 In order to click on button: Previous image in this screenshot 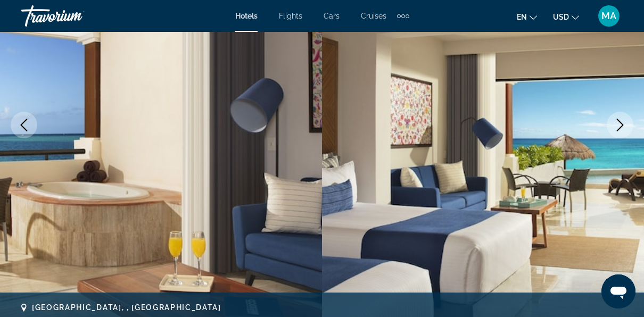, I will do `click(24, 125)`.